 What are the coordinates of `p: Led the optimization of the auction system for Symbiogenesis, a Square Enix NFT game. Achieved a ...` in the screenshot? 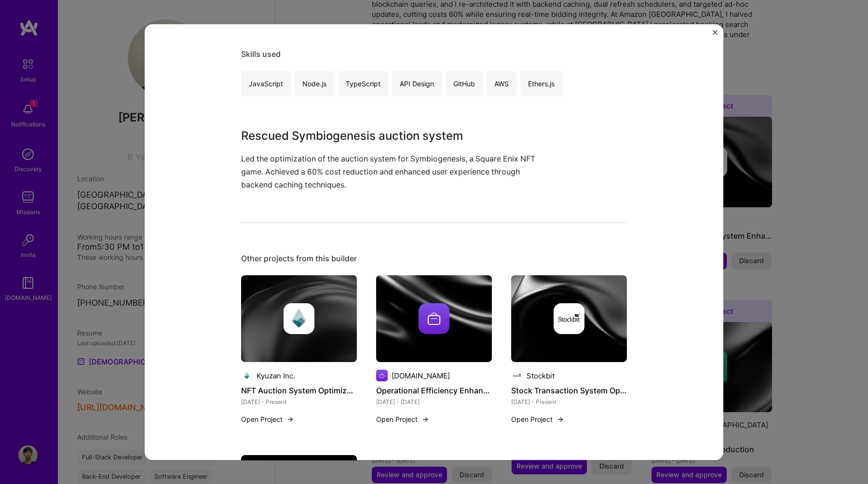 It's located at (397, 172).